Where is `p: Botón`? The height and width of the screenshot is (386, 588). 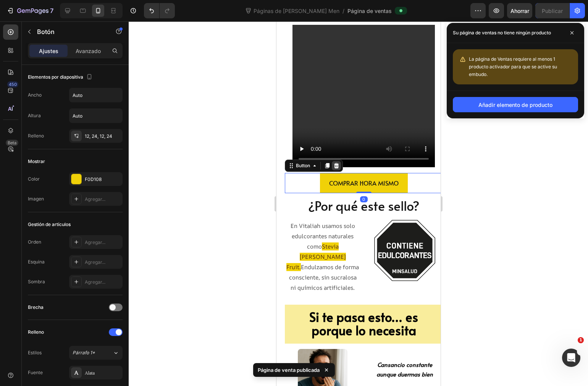 p: Botón is located at coordinates (69, 32).